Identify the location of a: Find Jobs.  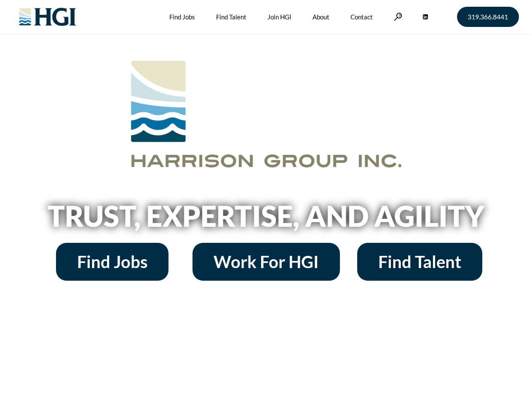
(112, 262).